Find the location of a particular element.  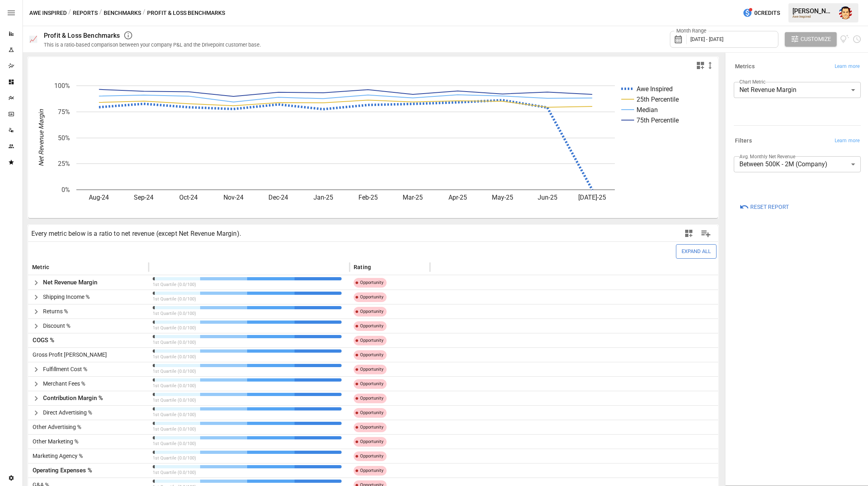

text: Feb-25 is located at coordinates (368, 197).